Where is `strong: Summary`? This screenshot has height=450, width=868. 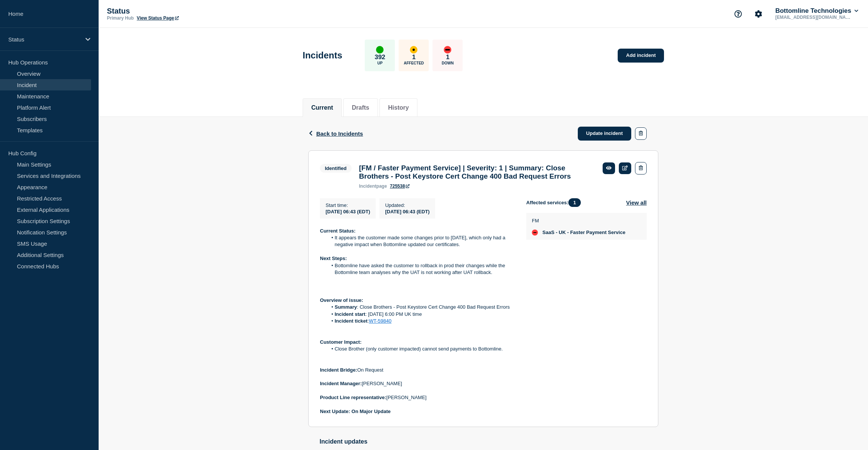
strong: Summary is located at coordinates (346, 307).